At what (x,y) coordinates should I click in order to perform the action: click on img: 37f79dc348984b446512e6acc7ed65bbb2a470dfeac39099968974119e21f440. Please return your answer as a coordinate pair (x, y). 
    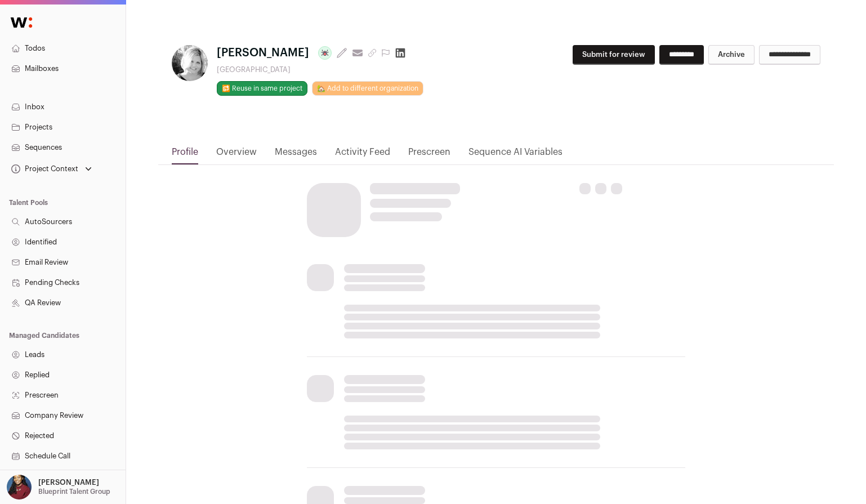
    Looking at the image, I should click on (190, 63).